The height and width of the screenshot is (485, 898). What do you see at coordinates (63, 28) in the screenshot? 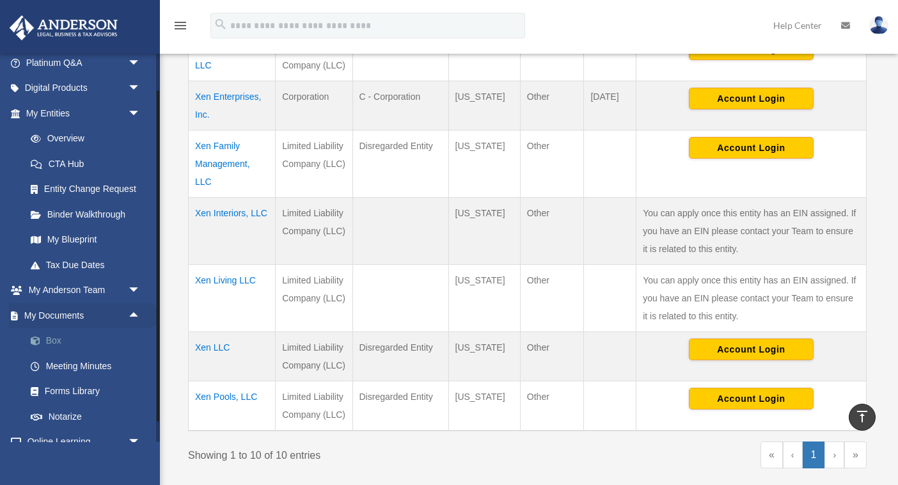
I see `img: Anderson Advisors Platinum Portal` at bounding box center [63, 28].